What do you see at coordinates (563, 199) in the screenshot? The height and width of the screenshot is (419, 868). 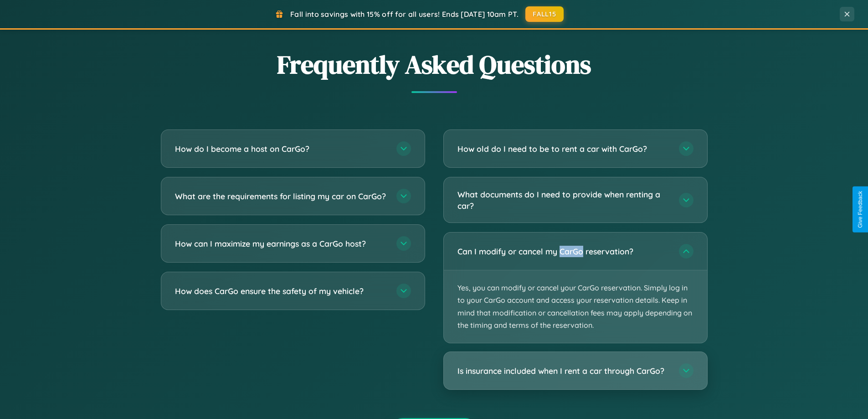 I see `h3: What documents do I need to provide when renting a car?` at bounding box center [563, 199].